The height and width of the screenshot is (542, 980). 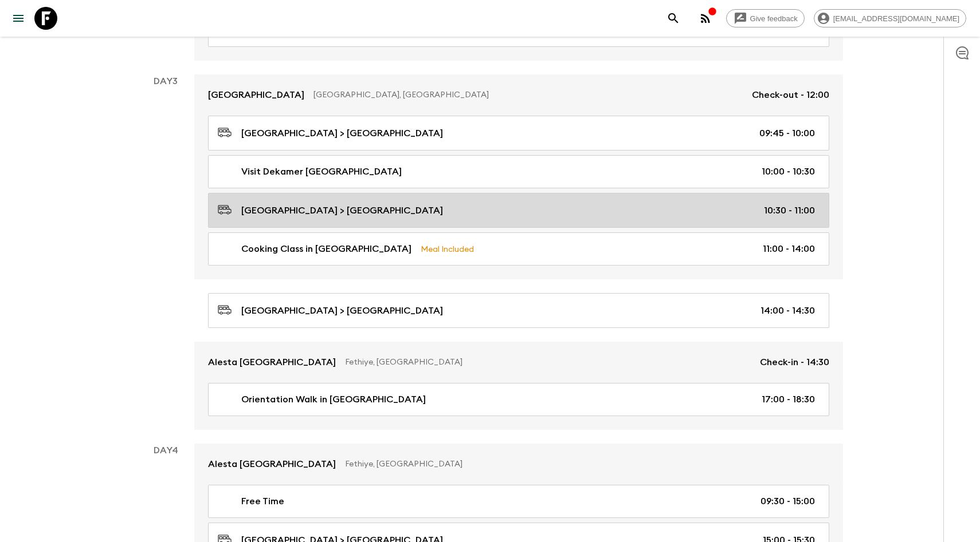 I want to click on p: Check-out - 12:00, so click(x=790, y=95).